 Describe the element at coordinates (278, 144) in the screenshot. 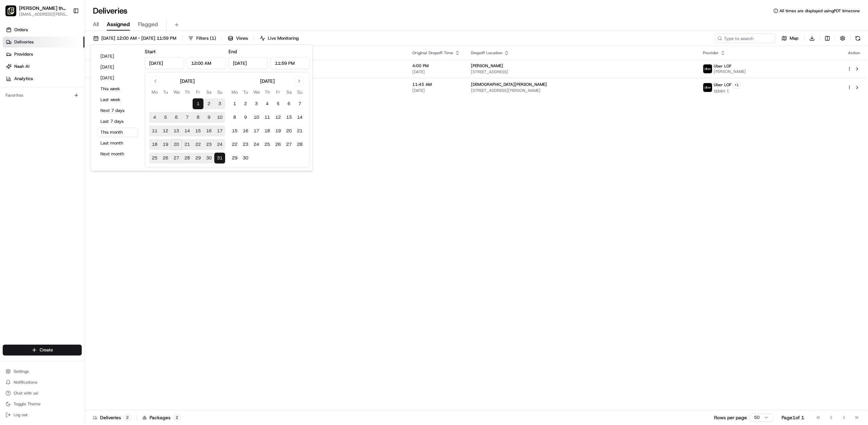

I see `button: 26` at that location.